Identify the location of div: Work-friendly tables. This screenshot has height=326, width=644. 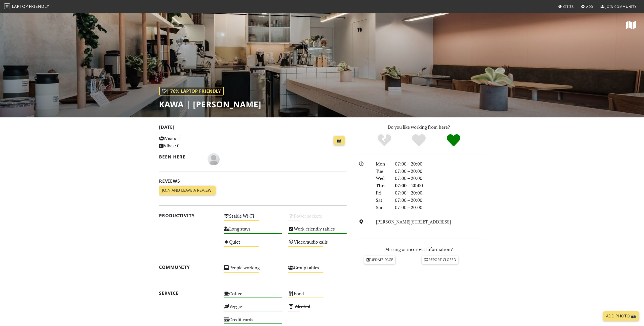
(317, 231).